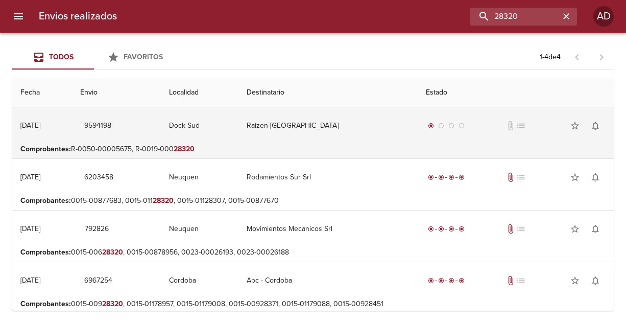 This screenshot has width=626, height=323. What do you see at coordinates (313, 149) in the screenshot?
I see `p: R-0050-00005675, R-0019-000` at bounding box center [313, 149].